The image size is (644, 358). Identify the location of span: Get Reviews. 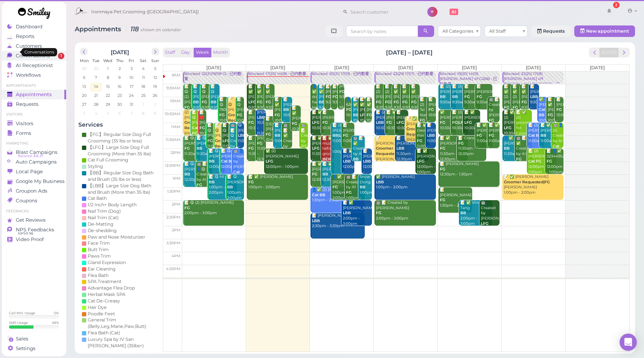
(31, 220).